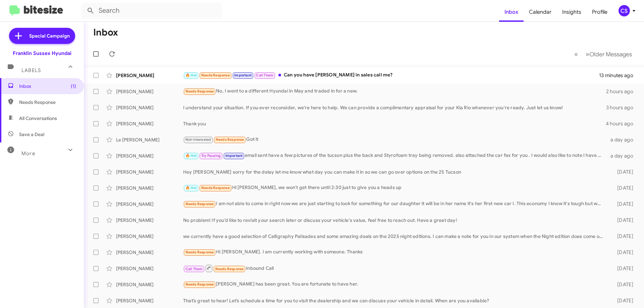 This screenshot has height=308, width=644. What do you see at coordinates (611, 54) in the screenshot?
I see `span: Older Messages` at bounding box center [611, 54].